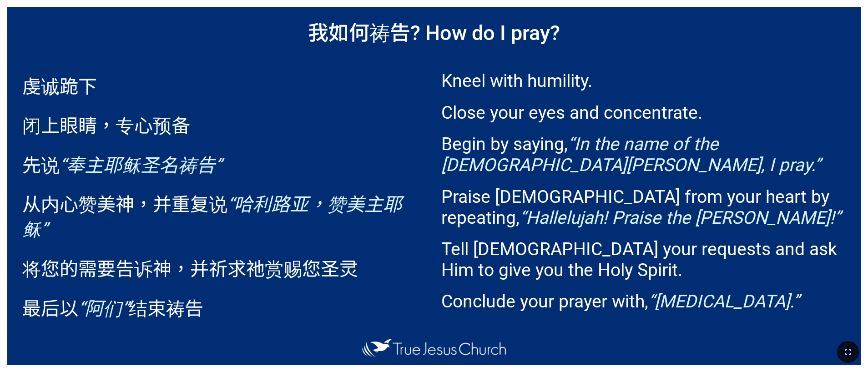 The image size is (868, 372). What do you see at coordinates (644, 113) in the screenshot?
I see `p: Close your eyes and concentrate.` at bounding box center [644, 113].